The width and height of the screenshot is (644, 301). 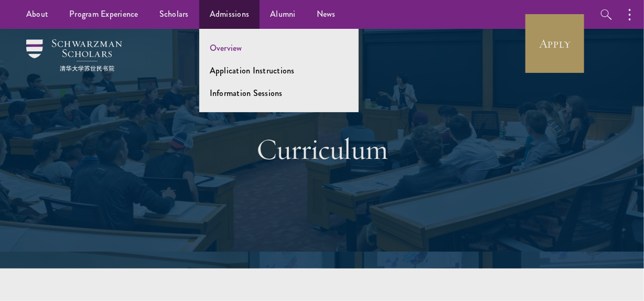 What do you see at coordinates (226, 48) in the screenshot?
I see `a: Overview` at bounding box center [226, 48].